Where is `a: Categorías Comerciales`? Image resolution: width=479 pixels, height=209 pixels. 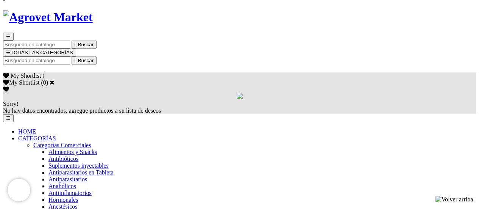 a: Categorías Comerciales is located at coordinates (62, 145).